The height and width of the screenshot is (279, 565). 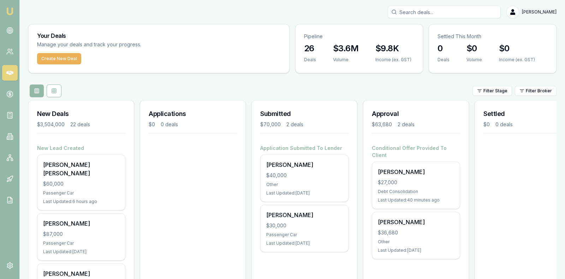 What do you see at coordinates (346, 48) in the screenshot?
I see `h3: $3.6M` at bounding box center [346, 48].